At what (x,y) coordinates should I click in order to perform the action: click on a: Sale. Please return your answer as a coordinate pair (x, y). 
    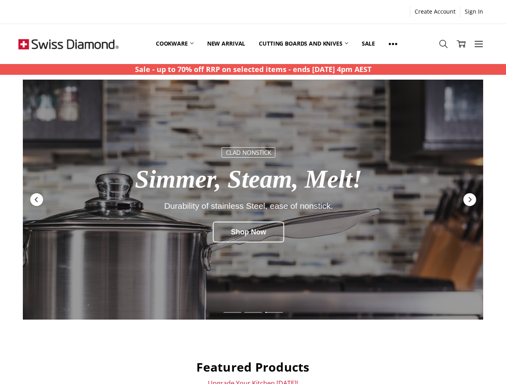
    Looking at the image, I should click on (368, 44).